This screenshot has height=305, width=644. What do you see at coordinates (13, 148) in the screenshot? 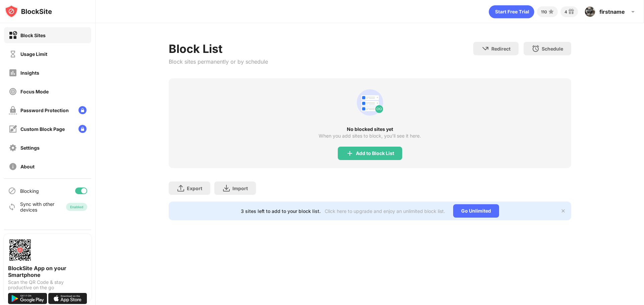
I see `img: settings-off.svg` at bounding box center [13, 148].